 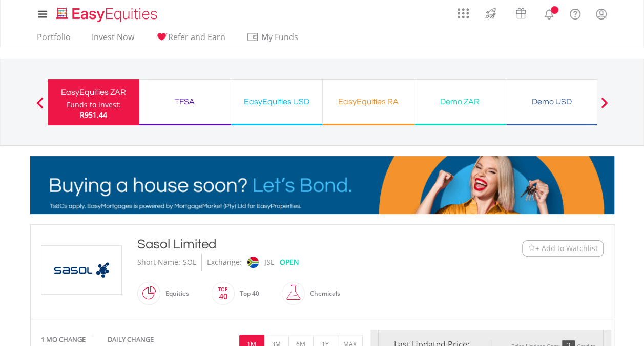 I want to click on div: EasyEquities RA, so click(x=369, y=101).